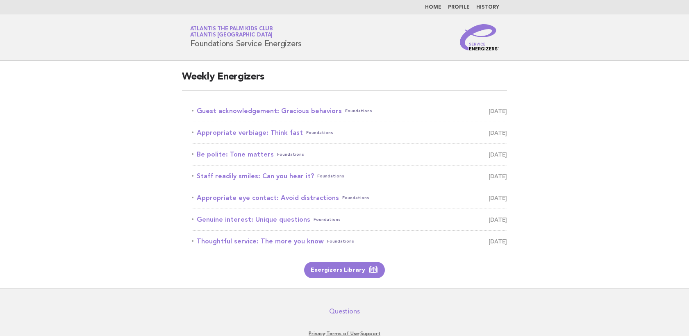 The image size is (689, 336). I want to click on h1: Foundations Service Energizers, so click(246, 37).